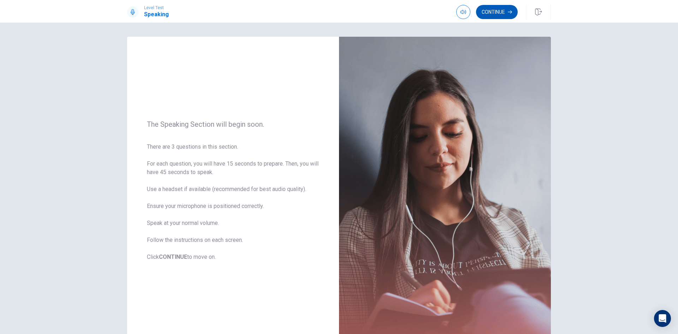  Describe the element at coordinates (233, 202) in the screenshot. I see `span: There are 3 questions in this section. For each question, you will have 15 seconds to prepare. Th...` at that location.